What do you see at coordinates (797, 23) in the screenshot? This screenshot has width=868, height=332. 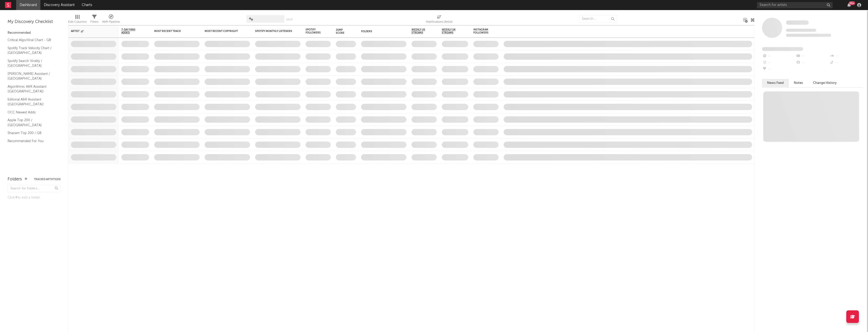 I see `a: Some Artist` at bounding box center [797, 23].